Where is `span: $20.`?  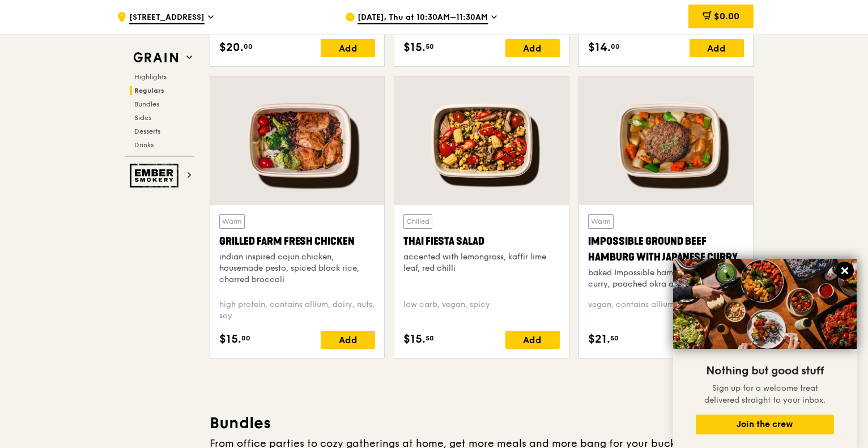
span: $20. is located at coordinates (231, 47).